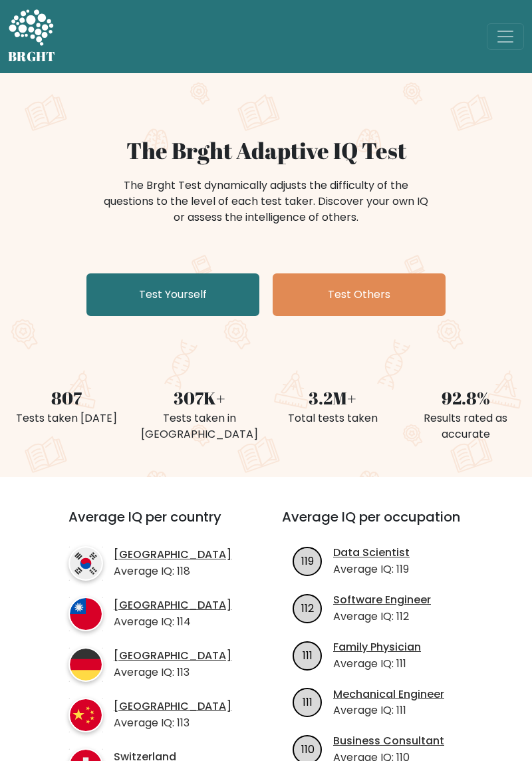  I want to click on text: 112, so click(307, 608).